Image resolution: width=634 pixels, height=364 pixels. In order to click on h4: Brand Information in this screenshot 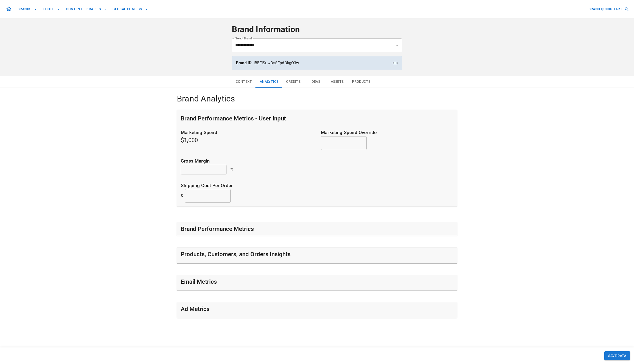, I will do `click(317, 29)`.